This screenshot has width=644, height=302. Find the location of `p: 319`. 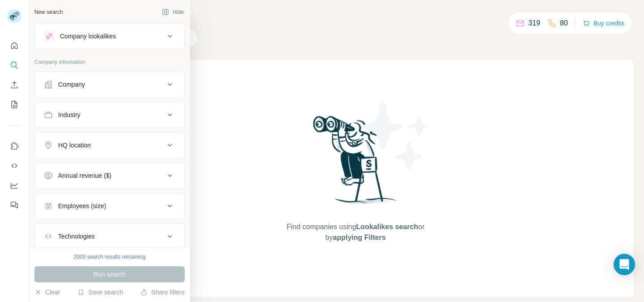

p: 319 is located at coordinates (534, 23).